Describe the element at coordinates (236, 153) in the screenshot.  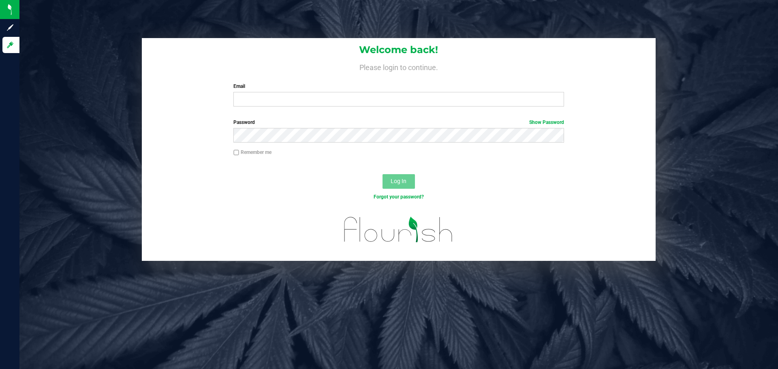
I see `input: Remember me` at that location.